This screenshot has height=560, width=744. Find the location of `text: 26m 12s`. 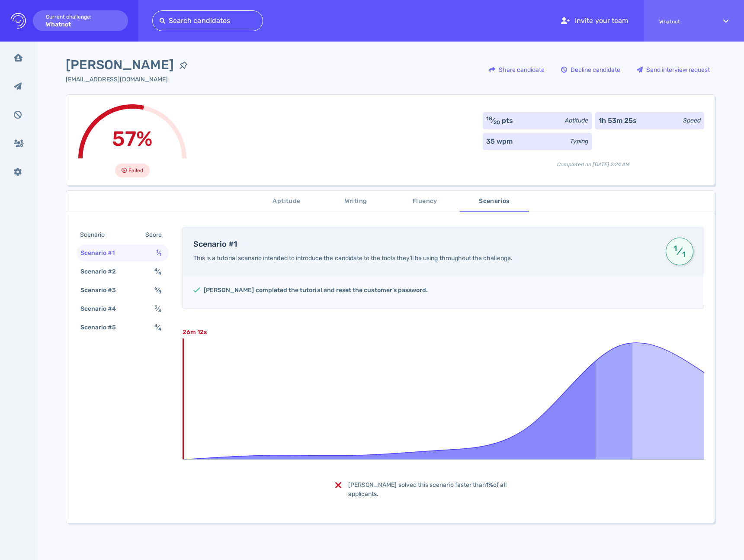

text: 26m 12s is located at coordinates (195, 332).